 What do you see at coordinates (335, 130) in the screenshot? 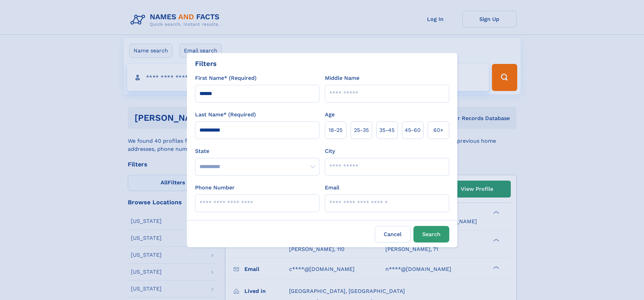
I see `span: 18‑25` at bounding box center [335, 130].